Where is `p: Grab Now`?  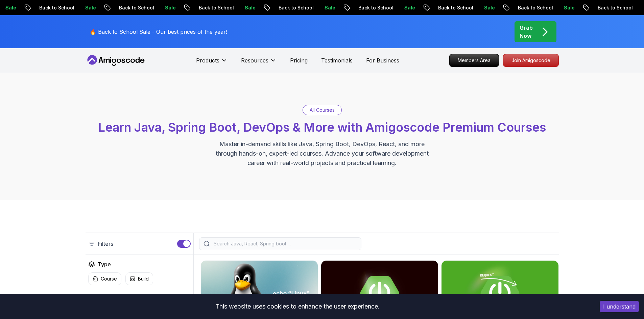
p: Grab Now is located at coordinates (526, 32).